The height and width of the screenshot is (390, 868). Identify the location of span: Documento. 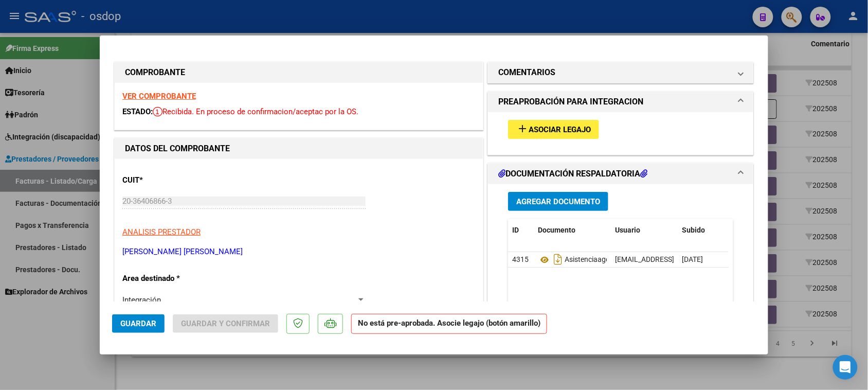
(556, 230).